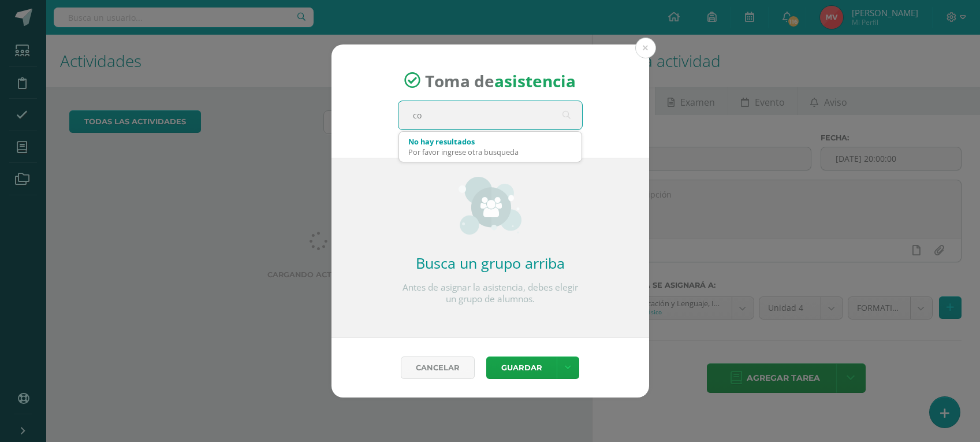  What do you see at coordinates (535, 80) in the screenshot?
I see `strong: asistencia` at bounding box center [535, 80].